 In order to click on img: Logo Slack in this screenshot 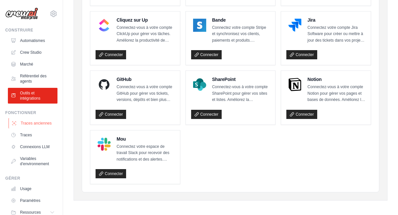, I will do `click(104, 144)`.